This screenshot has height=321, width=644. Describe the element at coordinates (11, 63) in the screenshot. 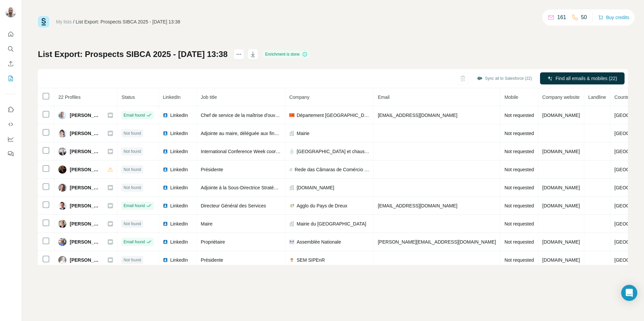

I see `button: Enrich CSV` at that location.